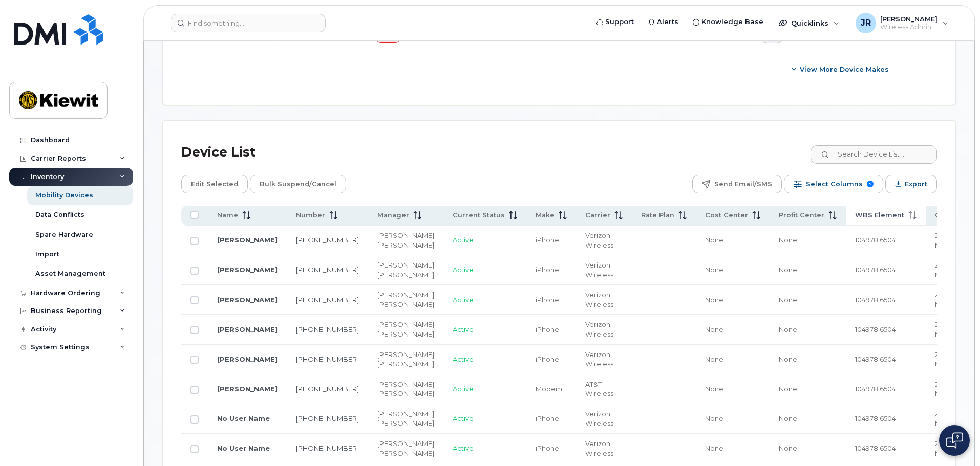 The width and height of the screenshot is (980, 466). What do you see at coordinates (728, 22) in the screenshot?
I see `a: Knowledge Base` at bounding box center [728, 22].